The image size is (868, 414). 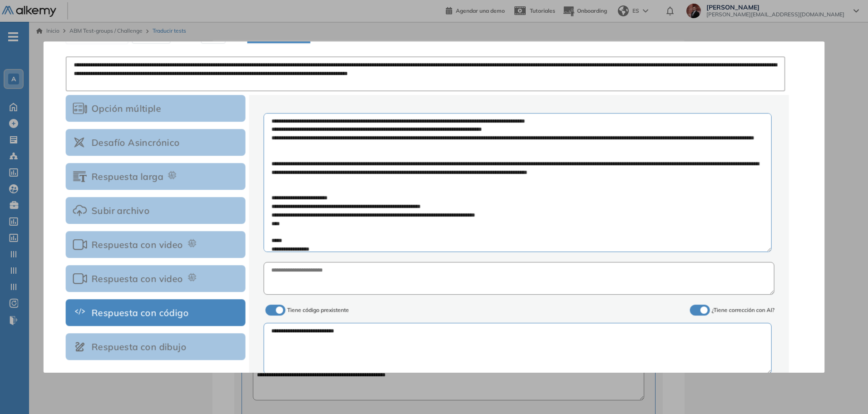 I want to click on button: Generar con IA, so click(x=279, y=35).